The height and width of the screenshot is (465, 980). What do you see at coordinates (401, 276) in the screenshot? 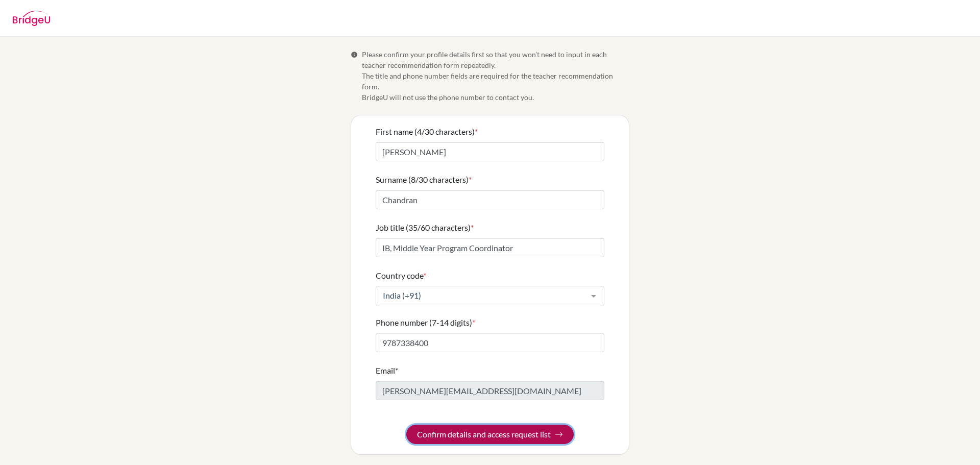
I see `label: Country code` at bounding box center [401, 276].